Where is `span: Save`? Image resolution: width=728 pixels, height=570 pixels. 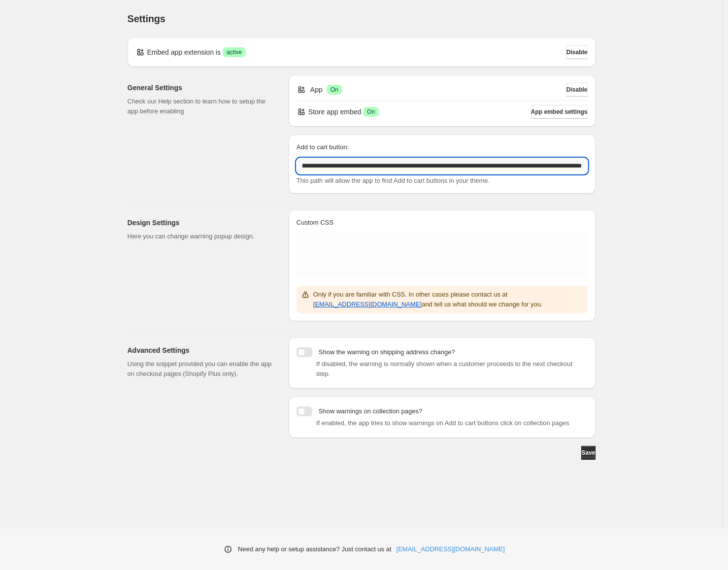 span: Save is located at coordinates (588, 453).